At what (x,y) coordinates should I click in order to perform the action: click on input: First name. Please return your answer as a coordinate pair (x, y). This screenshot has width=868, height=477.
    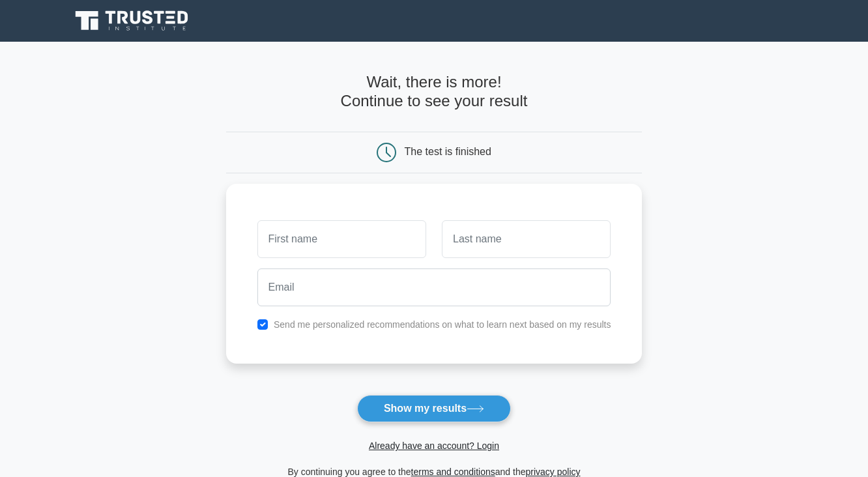
    Looking at the image, I should click on (341, 239).